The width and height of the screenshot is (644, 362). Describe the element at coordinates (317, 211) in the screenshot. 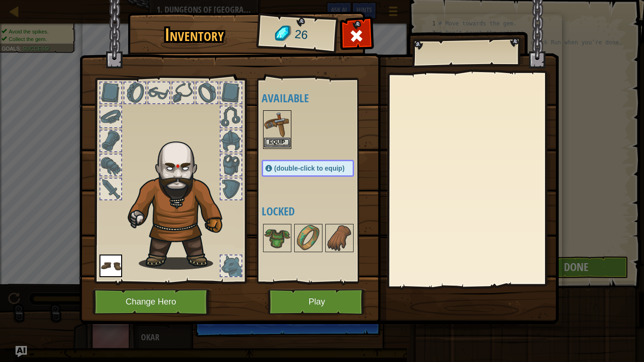

I see `h4: Locked` at that location.